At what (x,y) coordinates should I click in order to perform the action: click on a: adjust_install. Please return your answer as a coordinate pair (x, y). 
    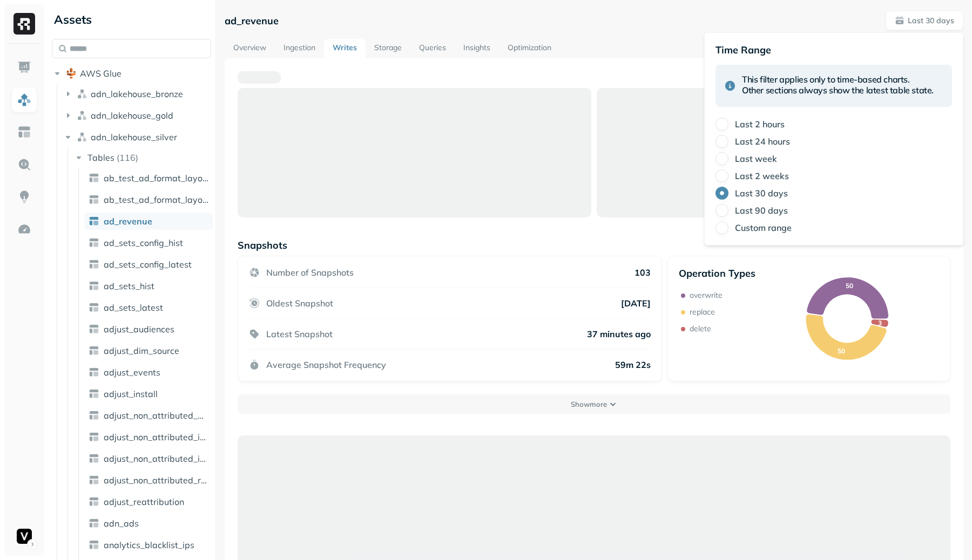
    Looking at the image, I should click on (149, 394).